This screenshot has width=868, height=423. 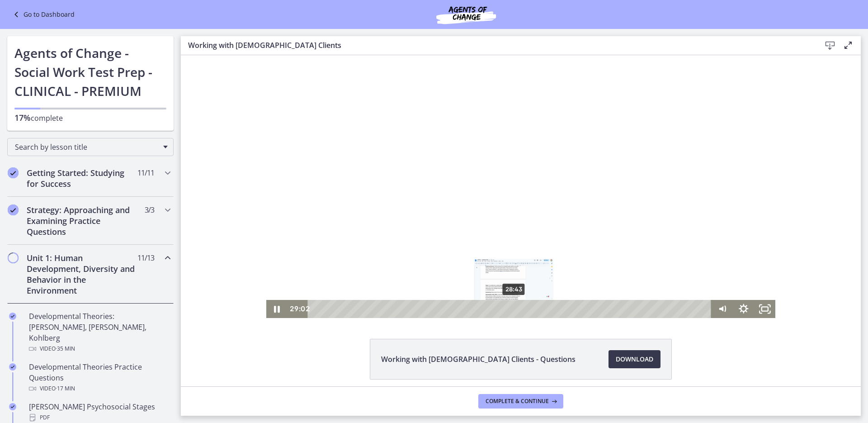 What do you see at coordinates (634, 359) in the screenshot?
I see `span: Download` at bounding box center [634, 359].